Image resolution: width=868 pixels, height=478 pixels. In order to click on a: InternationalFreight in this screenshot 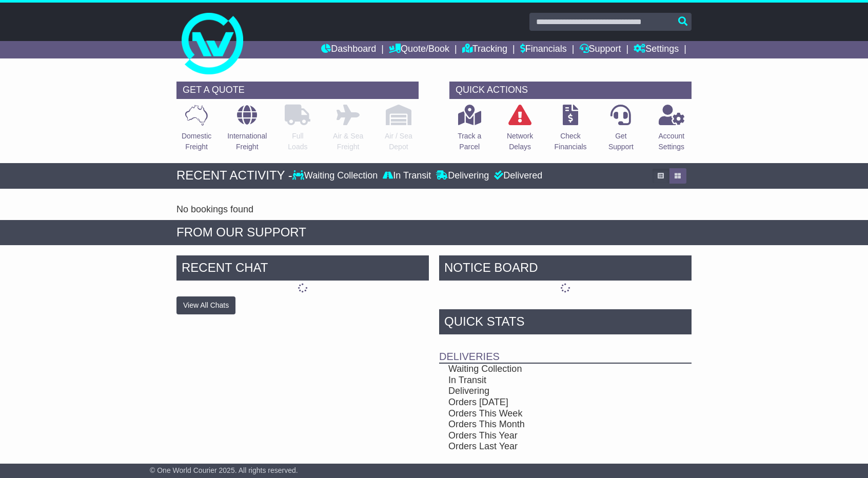, I will do `click(247, 131)`.